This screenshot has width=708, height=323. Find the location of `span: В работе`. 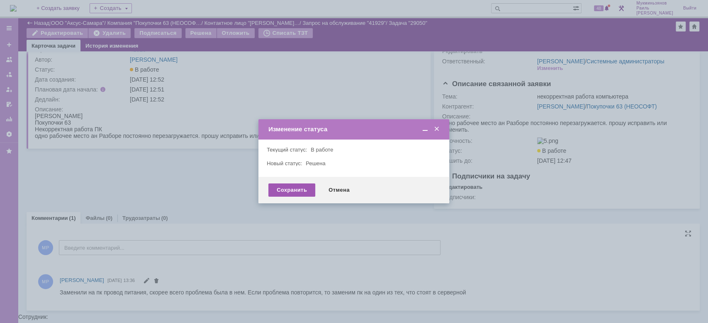

span: В работе is located at coordinates (322, 150).